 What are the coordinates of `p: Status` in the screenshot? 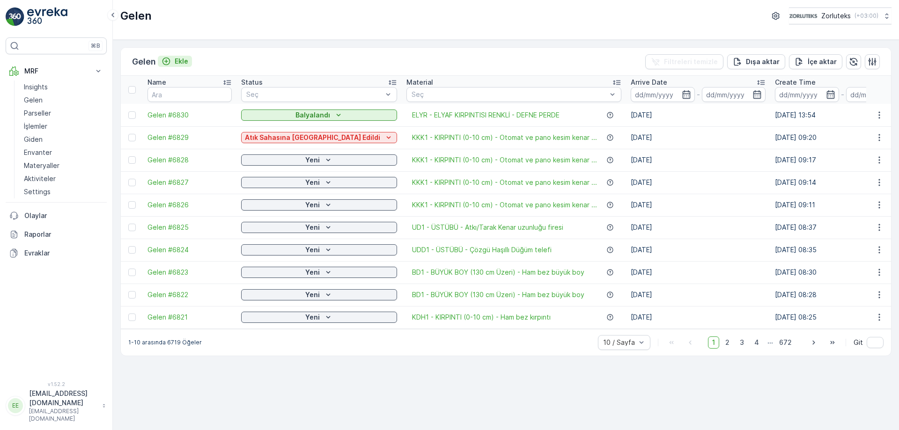 It's located at (252, 82).